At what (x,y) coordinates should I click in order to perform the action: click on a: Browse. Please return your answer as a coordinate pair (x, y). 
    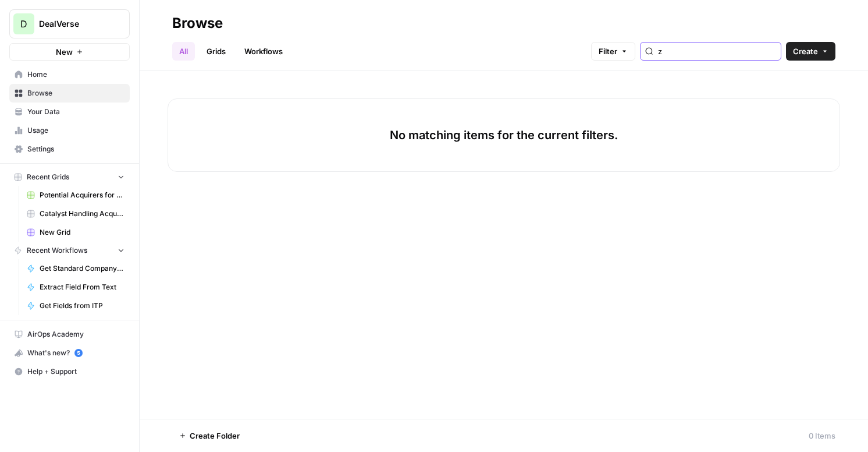
    Looking at the image, I should click on (69, 94).